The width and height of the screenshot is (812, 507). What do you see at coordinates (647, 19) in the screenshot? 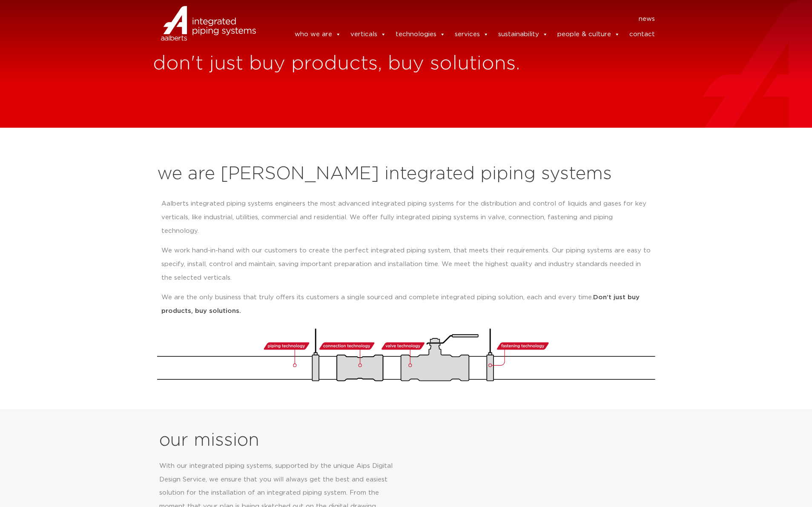
I see `a: news` at bounding box center [647, 19].